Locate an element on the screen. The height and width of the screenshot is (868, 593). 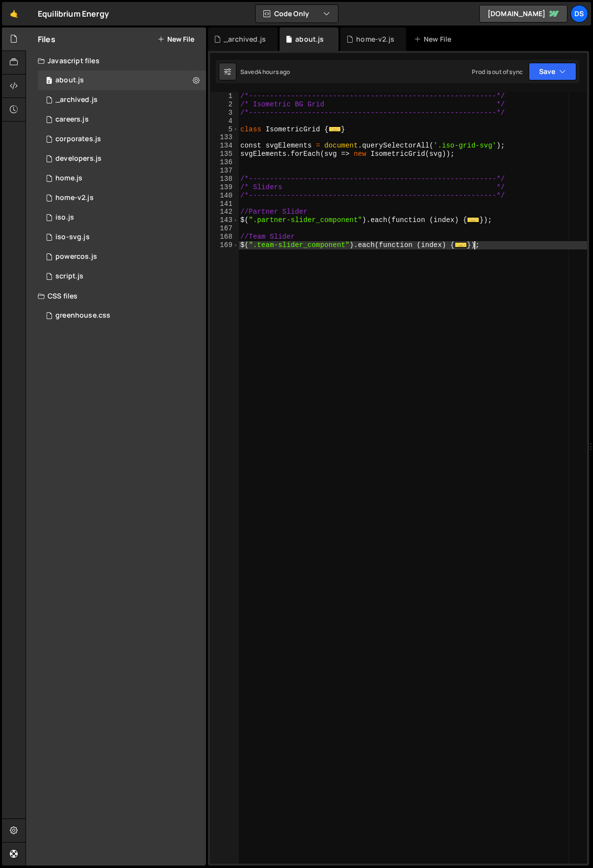
div: Equilibrium Energy is located at coordinates (73, 14).